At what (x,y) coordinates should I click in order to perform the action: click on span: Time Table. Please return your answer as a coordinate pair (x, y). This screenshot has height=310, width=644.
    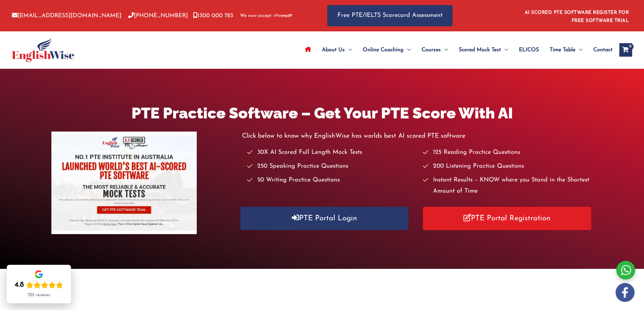
    Looking at the image, I should click on (562, 50).